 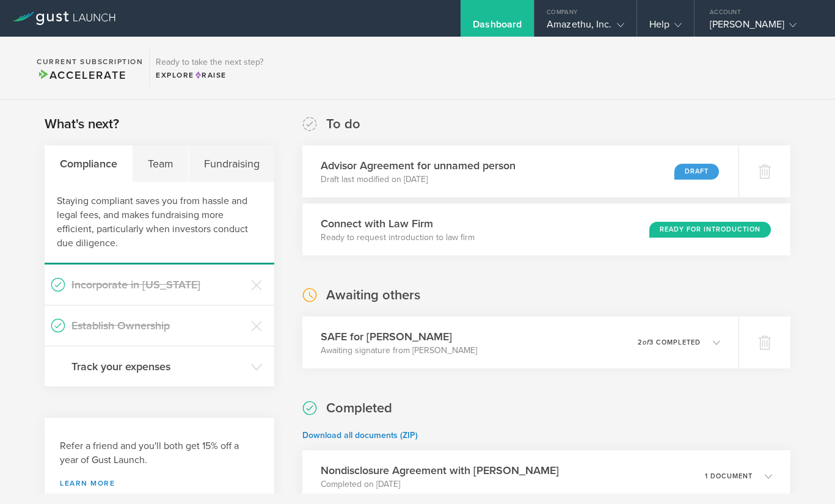 I want to click on div: Compliance, so click(x=89, y=163).